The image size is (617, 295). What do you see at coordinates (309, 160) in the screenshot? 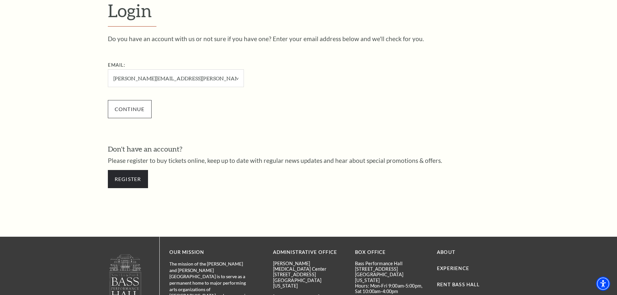
I see `p: Please register to buy tickets online, keep up to date with regular news updates and hear about s...` at bounding box center [309, 160].